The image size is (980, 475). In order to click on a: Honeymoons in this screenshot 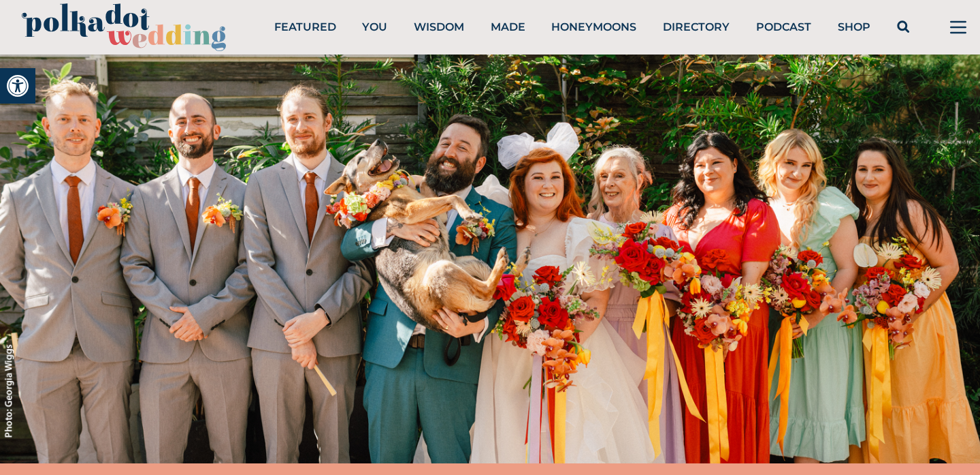, I will do `click(594, 26)`.